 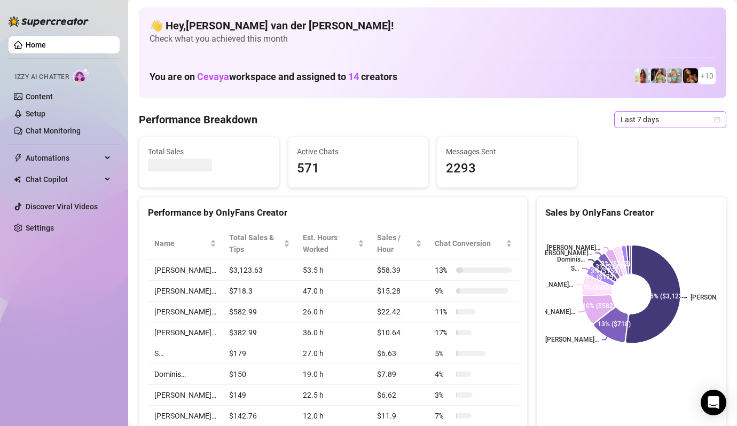 What do you see at coordinates (53, 131) in the screenshot?
I see `a: Chat Monitoring` at bounding box center [53, 131].